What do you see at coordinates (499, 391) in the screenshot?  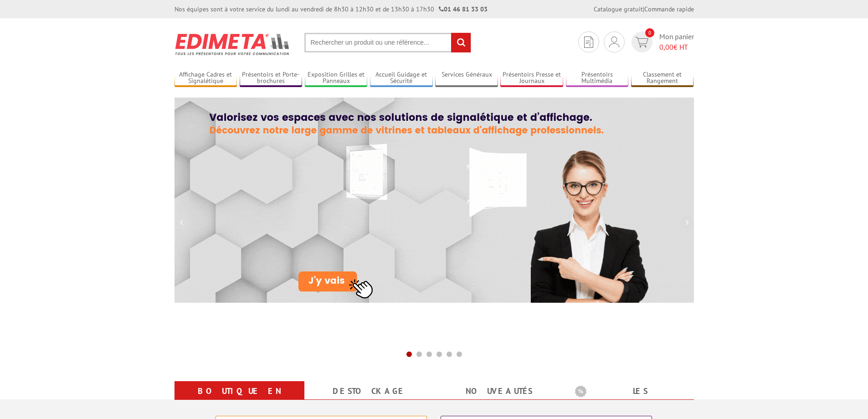 I see `a: nouveautés` at bounding box center [499, 391].